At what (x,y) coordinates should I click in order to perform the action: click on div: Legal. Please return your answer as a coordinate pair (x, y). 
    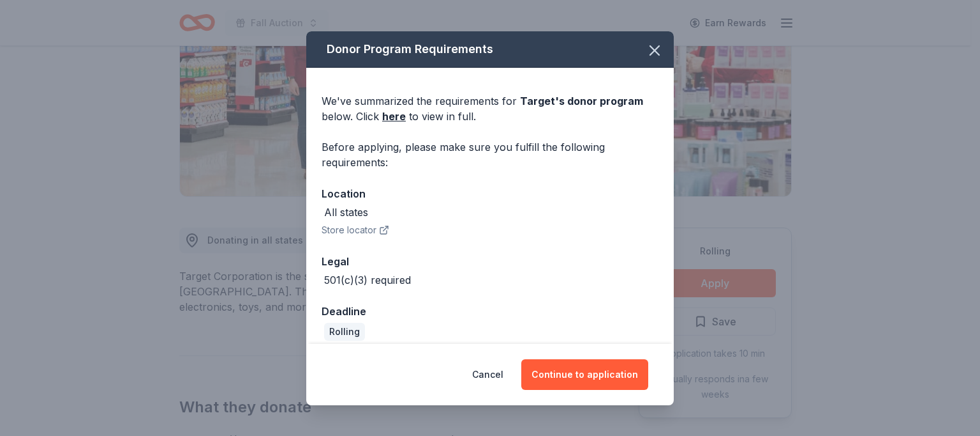
    Looking at the image, I should click on (490, 261).